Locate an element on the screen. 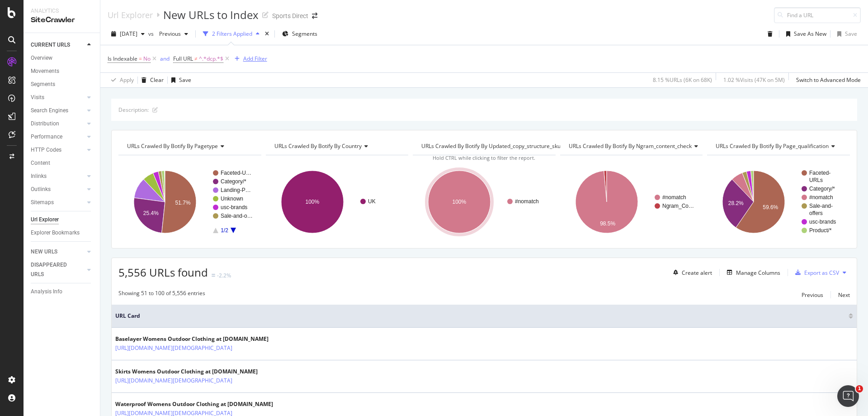 This screenshot has width=868, height=416. div: 1.02 % Visits ( 47K on 5M ) is located at coordinates (754, 80).